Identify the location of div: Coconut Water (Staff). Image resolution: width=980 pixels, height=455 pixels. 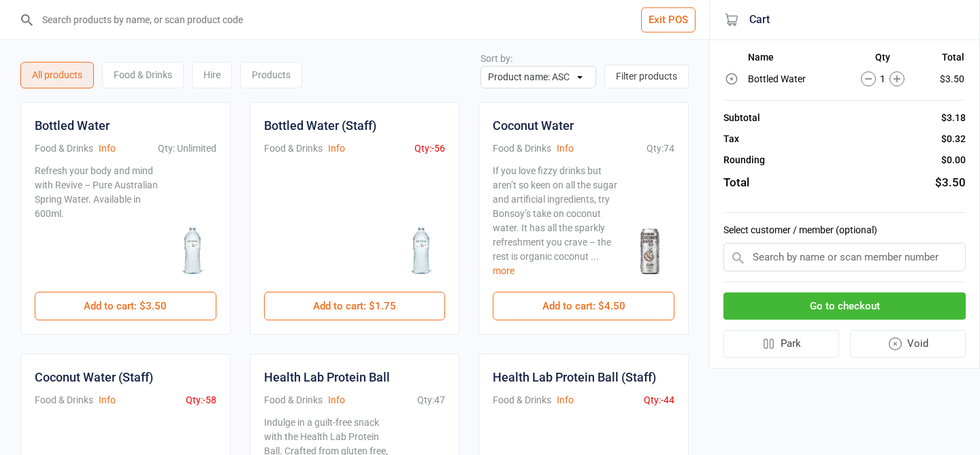
(94, 377).